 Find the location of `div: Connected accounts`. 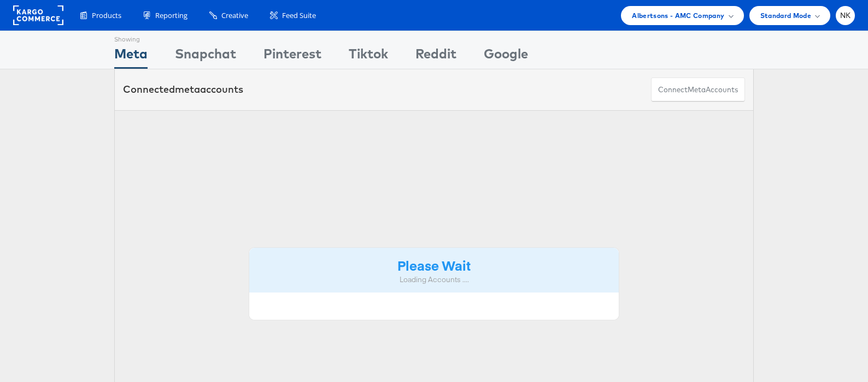

div: Connected accounts is located at coordinates (183, 90).